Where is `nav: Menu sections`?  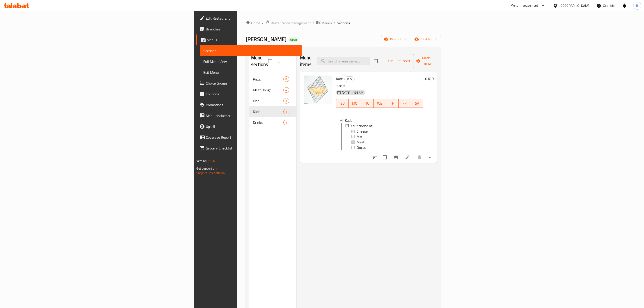
nav: Menu sections is located at coordinates (273, 101).